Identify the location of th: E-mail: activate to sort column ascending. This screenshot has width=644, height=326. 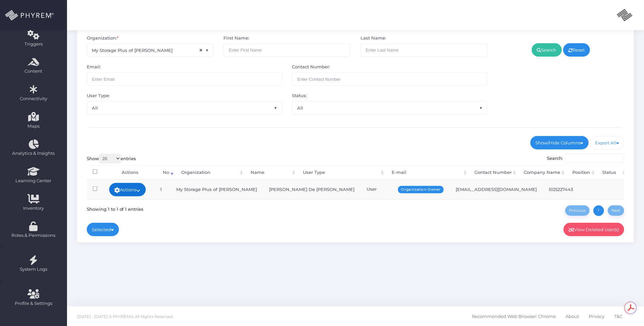
(427, 173).